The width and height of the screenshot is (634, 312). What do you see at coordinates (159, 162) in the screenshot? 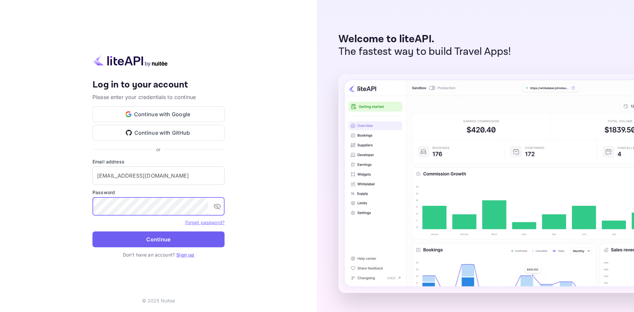
I see `label: Email address` at bounding box center [159, 162].